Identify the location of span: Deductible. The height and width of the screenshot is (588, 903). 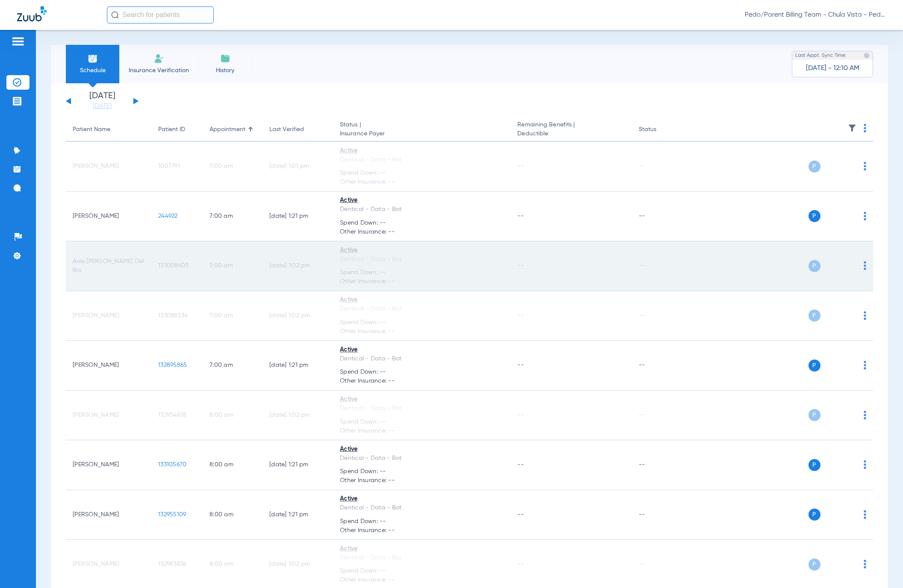
(571, 134).